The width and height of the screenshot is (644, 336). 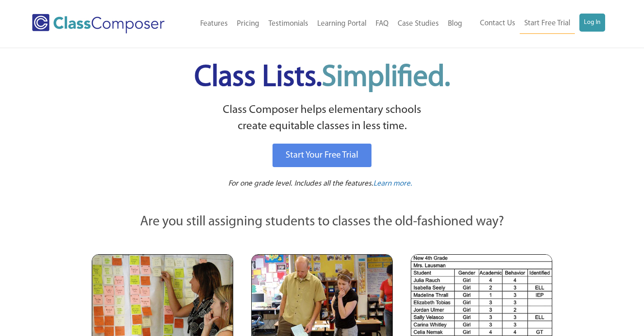 I want to click on a: Testimonials, so click(x=289, y=24).